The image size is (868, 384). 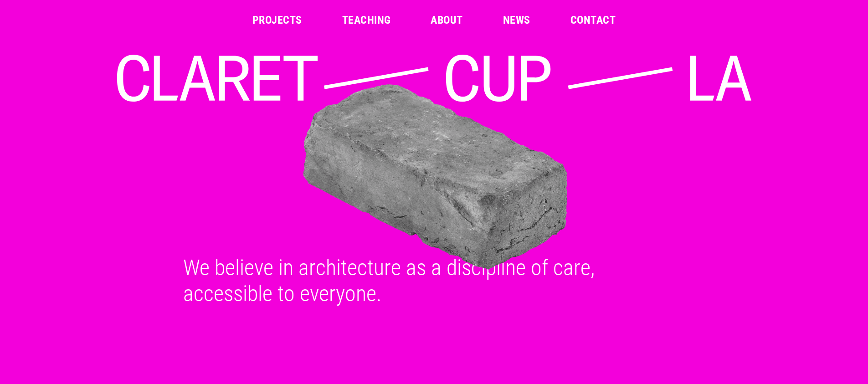 I want to click on div: We believe in architecture as a discipline of care, accessible to everyone., so click(x=434, y=281).